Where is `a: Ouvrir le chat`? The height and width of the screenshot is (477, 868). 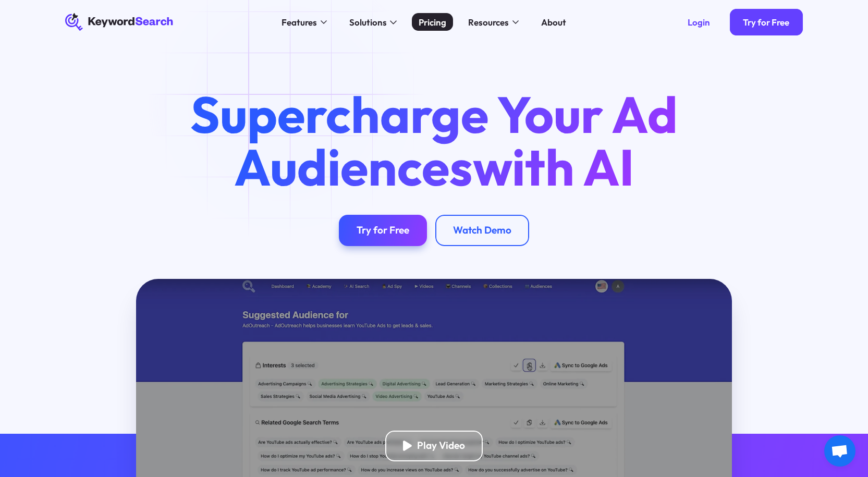 a: Ouvrir le chat is located at coordinates (840, 450).